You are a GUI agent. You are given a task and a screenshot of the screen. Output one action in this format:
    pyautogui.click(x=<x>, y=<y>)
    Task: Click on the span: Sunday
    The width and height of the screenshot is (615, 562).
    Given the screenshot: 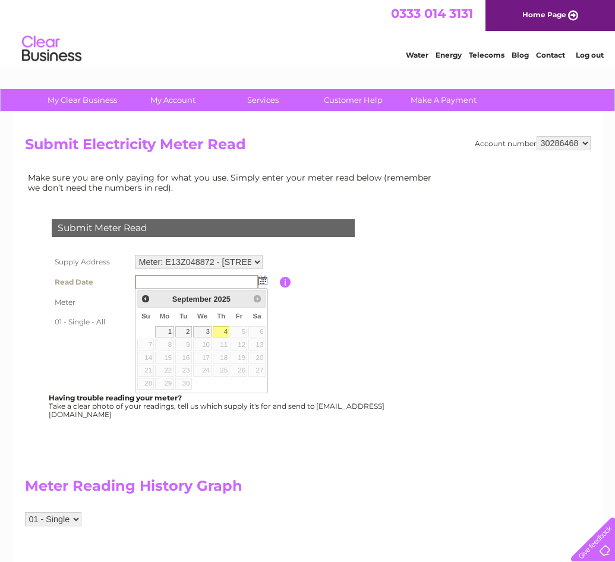 What is the action you would take?
    pyautogui.click(x=145, y=316)
    